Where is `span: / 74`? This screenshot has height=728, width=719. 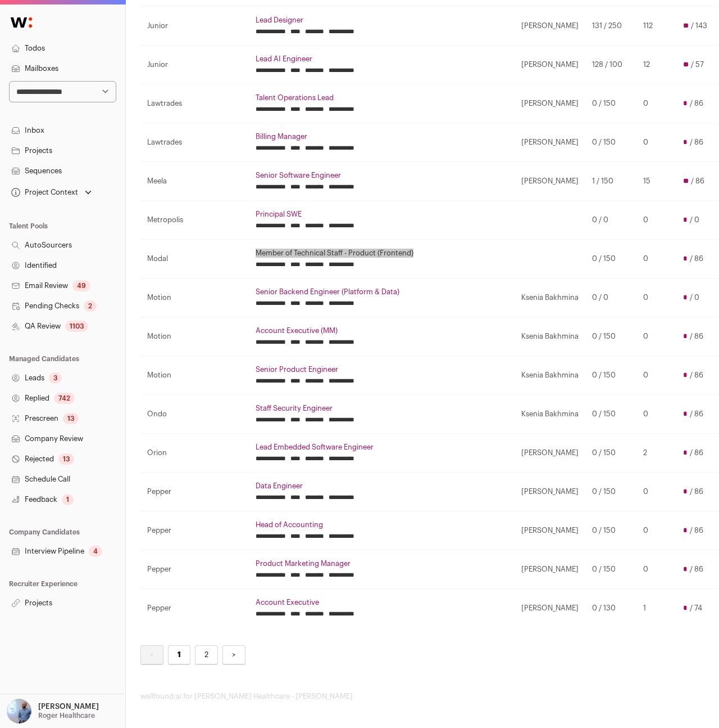
span: / 74 is located at coordinates (697, 608).